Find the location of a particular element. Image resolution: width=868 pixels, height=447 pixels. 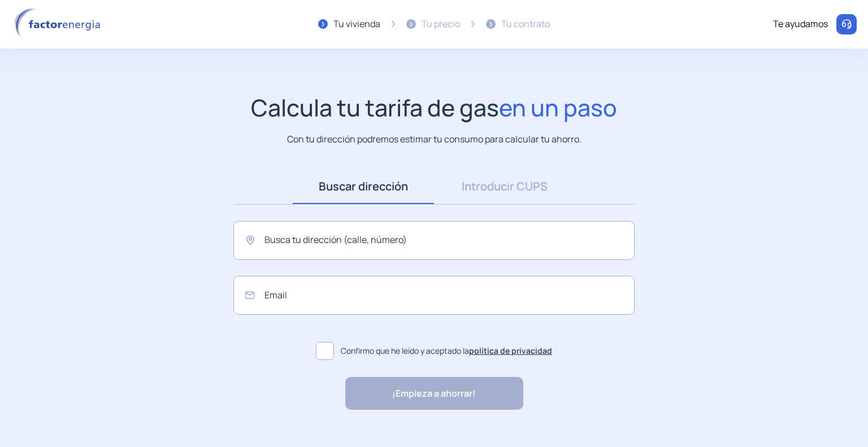

img: llamar is located at coordinates (846, 25).